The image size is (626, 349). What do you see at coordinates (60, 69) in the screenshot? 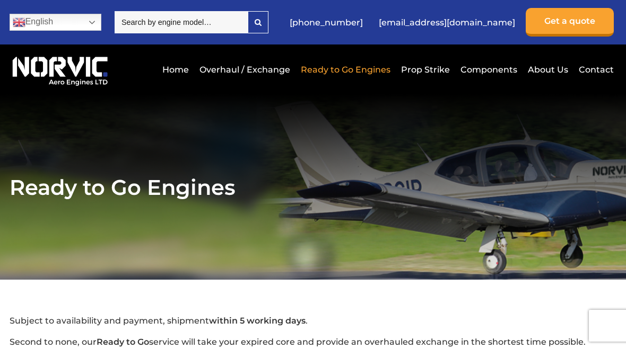
I see `img: Norvic Aero Engines logo` at bounding box center [60, 69].